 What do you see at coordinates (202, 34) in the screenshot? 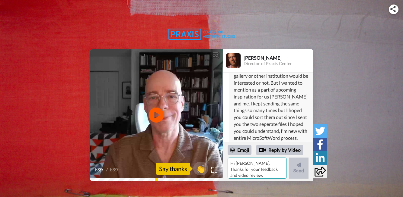
I see `img: logo` at bounding box center [202, 34].